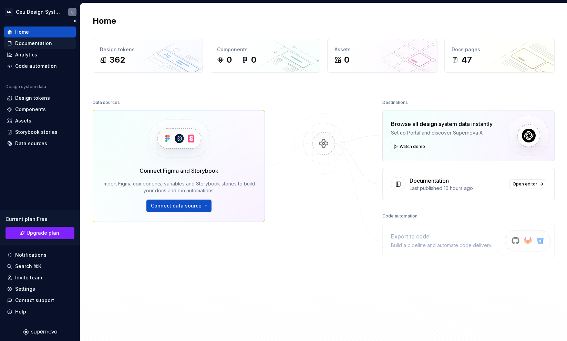 The width and height of the screenshot is (567, 341). What do you see at coordinates (442, 237) in the screenshot?
I see `div: Export to code` at bounding box center [442, 237].